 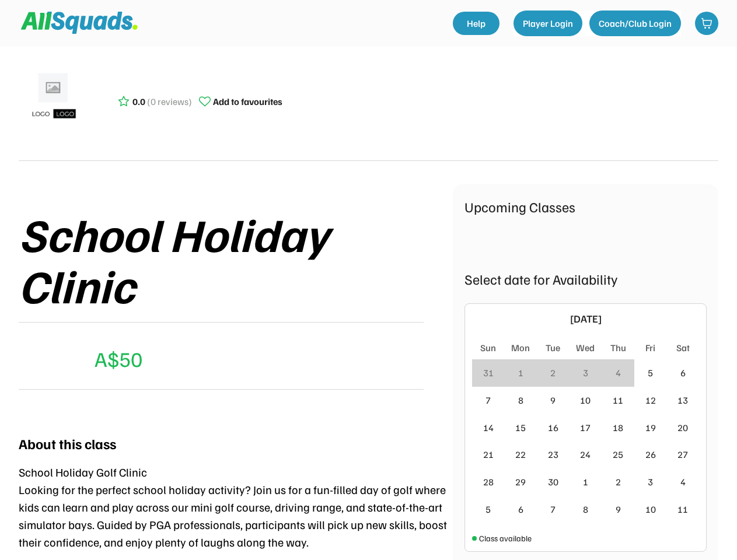 I want to click on div: 25, so click(x=618, y=454).